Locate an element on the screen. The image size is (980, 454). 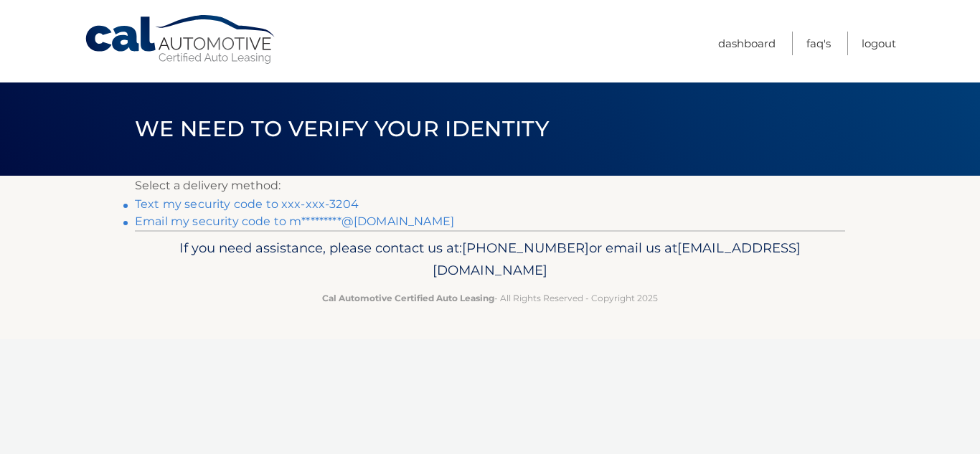
a: Cal Automotive is located at coordinates (181, 39).